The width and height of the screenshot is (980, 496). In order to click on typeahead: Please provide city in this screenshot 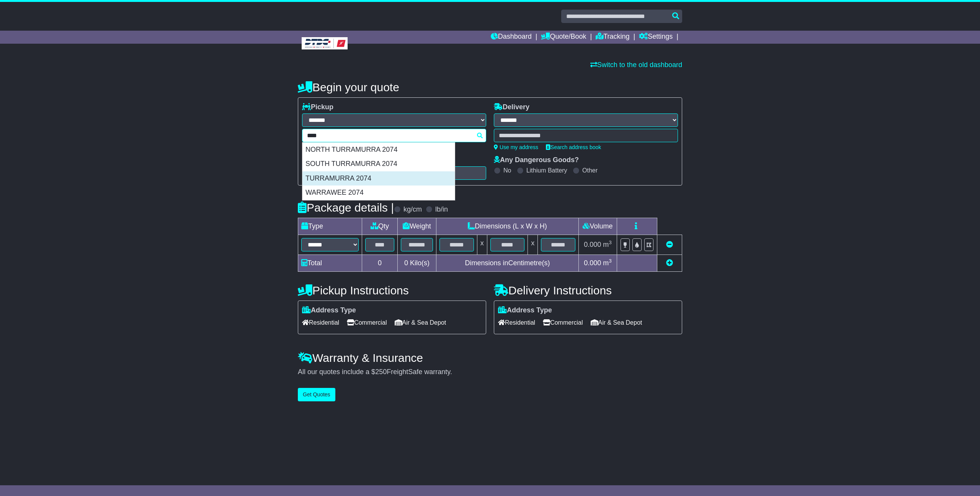, I will do `click(394, 135)`.